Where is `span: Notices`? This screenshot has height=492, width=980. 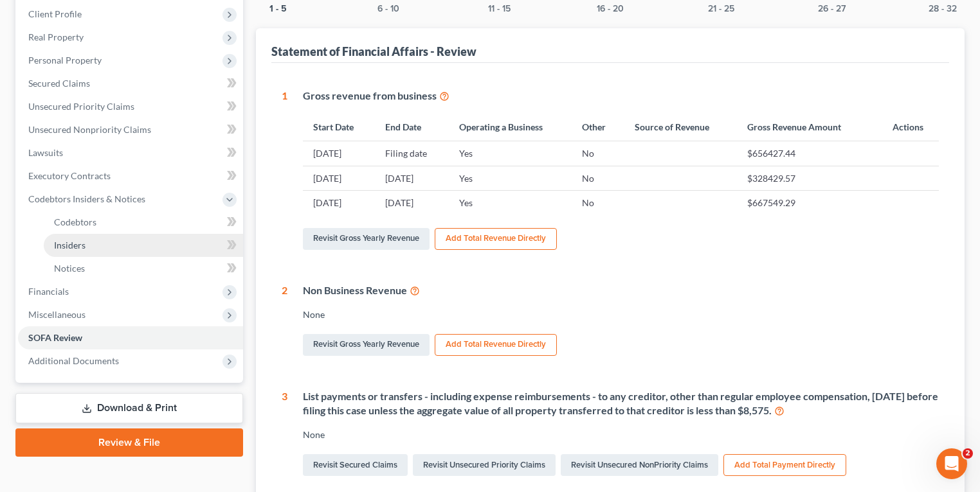 span: Notices is located at coordinates (70, 268).